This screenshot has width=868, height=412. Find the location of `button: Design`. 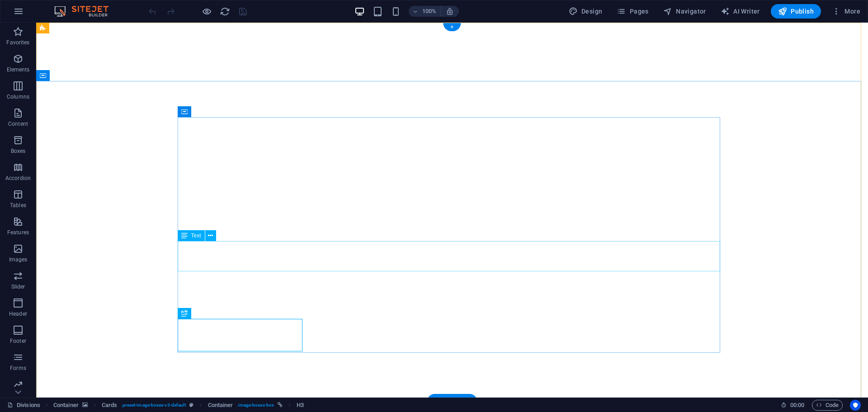

button: Design is located at coordinates (585, 11).